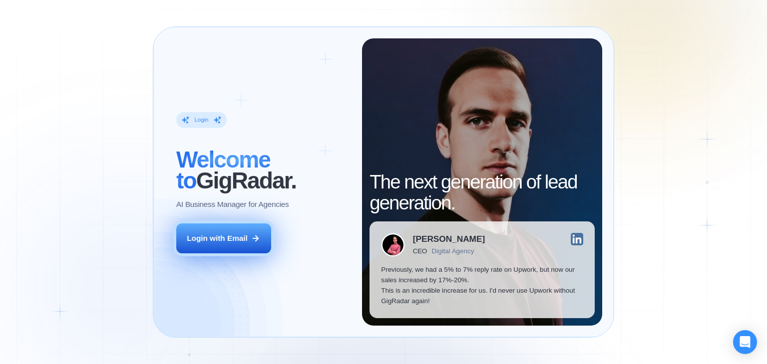 The width and height of the screenshot is (767, 364). What do you see at coordinates (232, 204) in the screenshot?
I see `p: AI Business Manager for Agencies` at bounding box center [232, 204].